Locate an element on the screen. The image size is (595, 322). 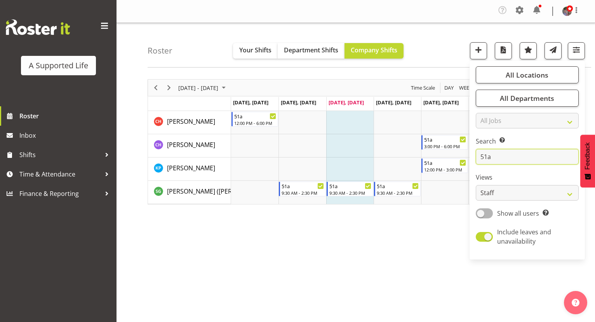
button: Filter Shifts is located at coordinates (576, 51).